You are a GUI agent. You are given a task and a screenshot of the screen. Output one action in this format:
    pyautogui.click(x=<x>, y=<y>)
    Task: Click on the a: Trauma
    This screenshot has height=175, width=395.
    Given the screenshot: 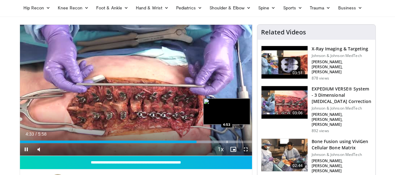 What is the action you would take?
    pyautogui.click(x=320, y=8)
    